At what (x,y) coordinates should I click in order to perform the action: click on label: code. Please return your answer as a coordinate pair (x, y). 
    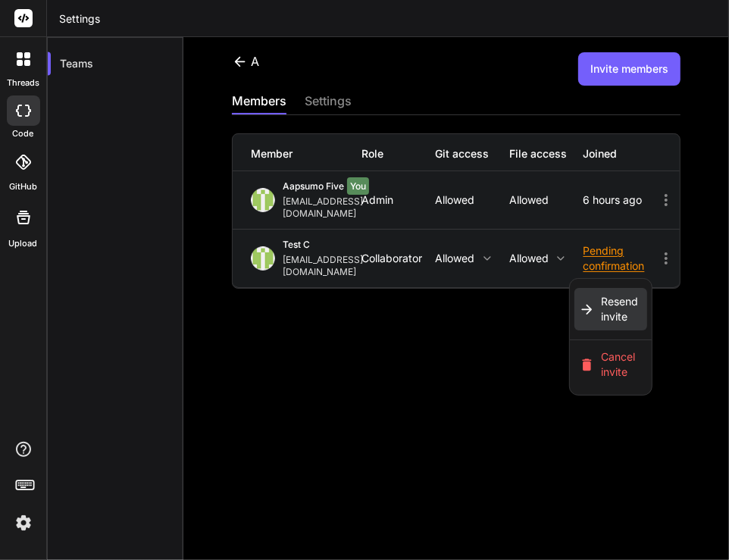
    Looking at the image, I should click on (23, 134).